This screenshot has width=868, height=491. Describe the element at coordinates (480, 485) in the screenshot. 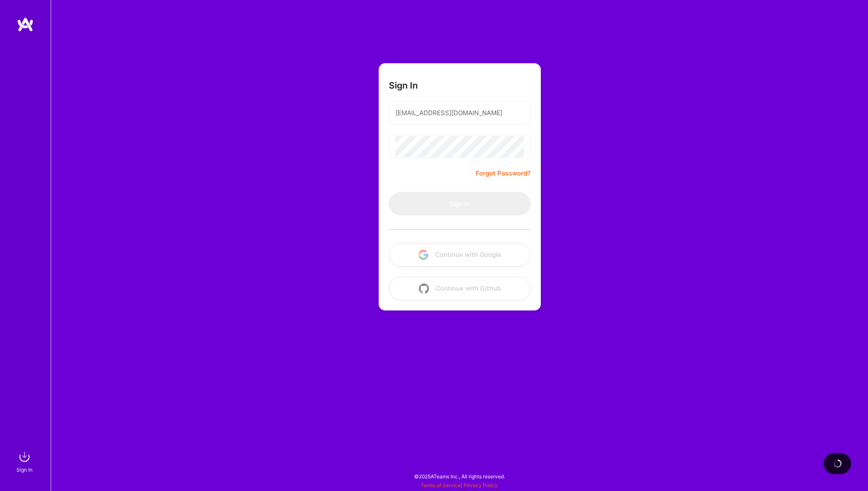

I see `a: Privacy Policy` at that location.